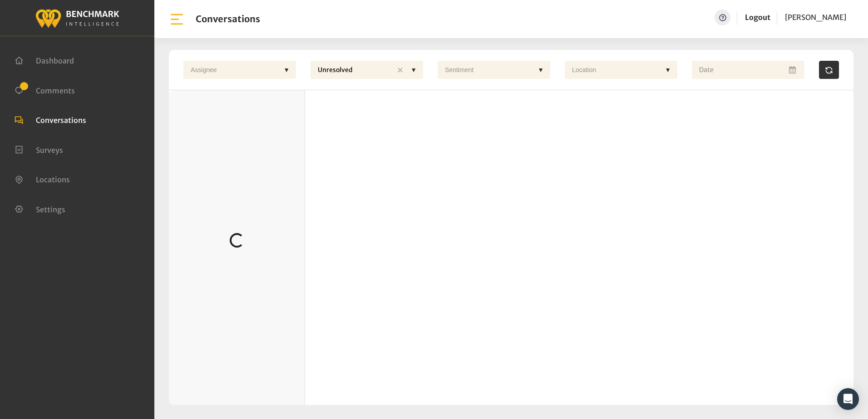  Describe the element at coordinates (39, 149) in the screenshot. I see `a: Surveys` at that location.